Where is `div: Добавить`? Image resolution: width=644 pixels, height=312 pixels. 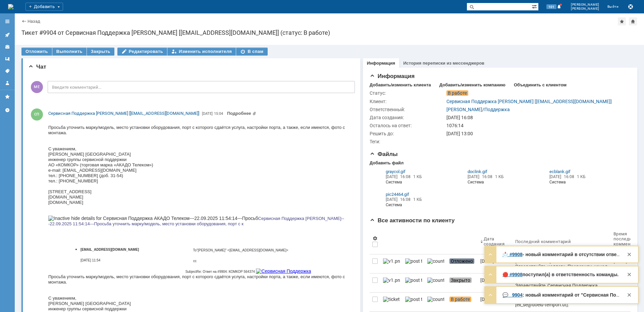 div: Добавить is located at coordinates (44, 7).